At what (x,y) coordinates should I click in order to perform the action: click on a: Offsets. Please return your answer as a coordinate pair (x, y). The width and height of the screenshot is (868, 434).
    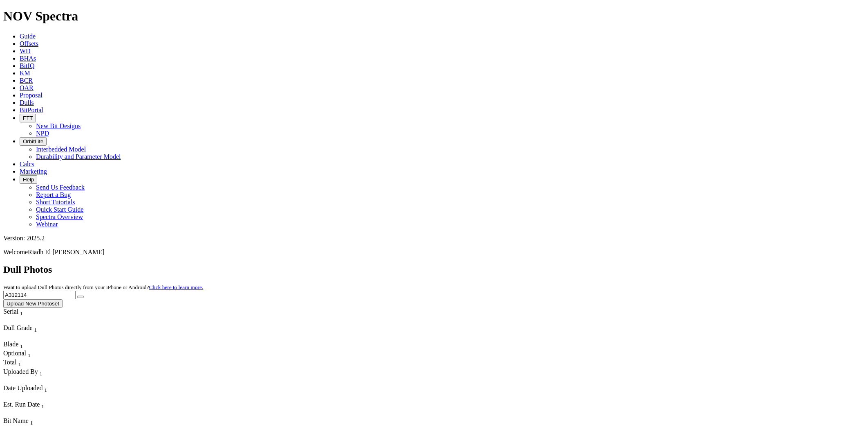
    Looking at the image, I should click on (29, 43).